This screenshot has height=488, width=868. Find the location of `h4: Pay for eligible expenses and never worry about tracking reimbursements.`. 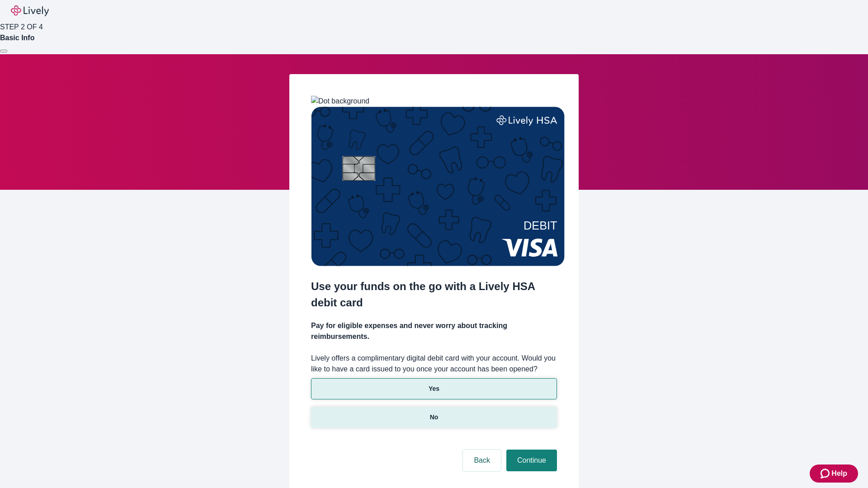

h4: Pay for eligible expenses and never worry about tracking reimbursements. is located at coordinates (434, 331).